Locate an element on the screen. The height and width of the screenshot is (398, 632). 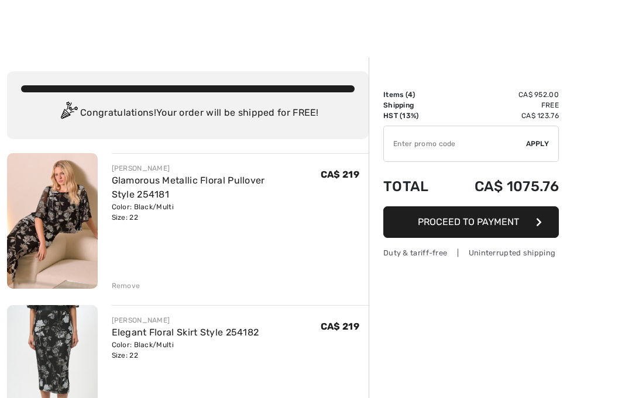
span: 4 is located at coordinates (410, 95).